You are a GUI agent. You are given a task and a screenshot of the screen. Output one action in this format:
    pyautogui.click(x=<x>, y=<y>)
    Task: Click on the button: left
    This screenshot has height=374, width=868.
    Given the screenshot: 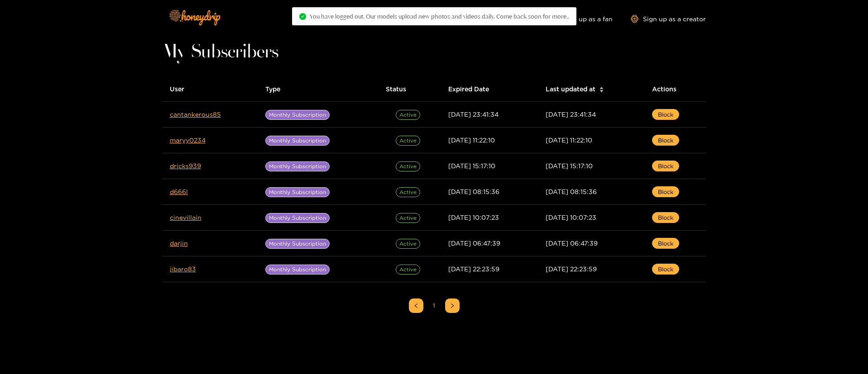 What is the action you would take?
    pyautogui.click(x=416, y=306)
    